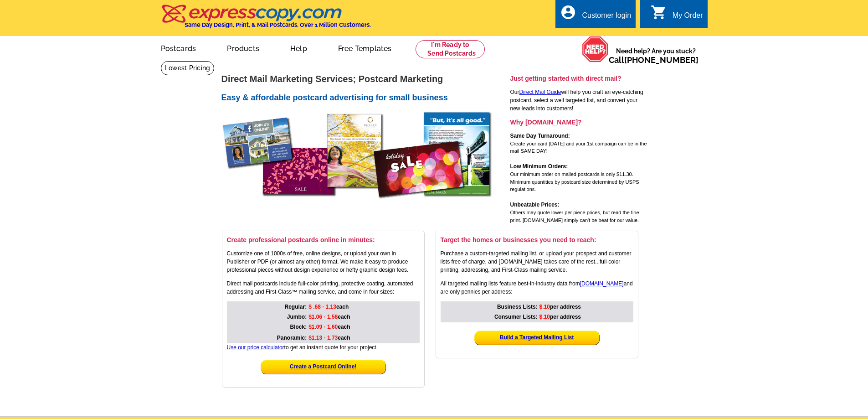  What do you see at coordinates (323, 287) in the screenshot?
I see `p: Direct mail postcards include full-color printing, protective coating, automated addressing and F...` at bounding box center [323, 287].